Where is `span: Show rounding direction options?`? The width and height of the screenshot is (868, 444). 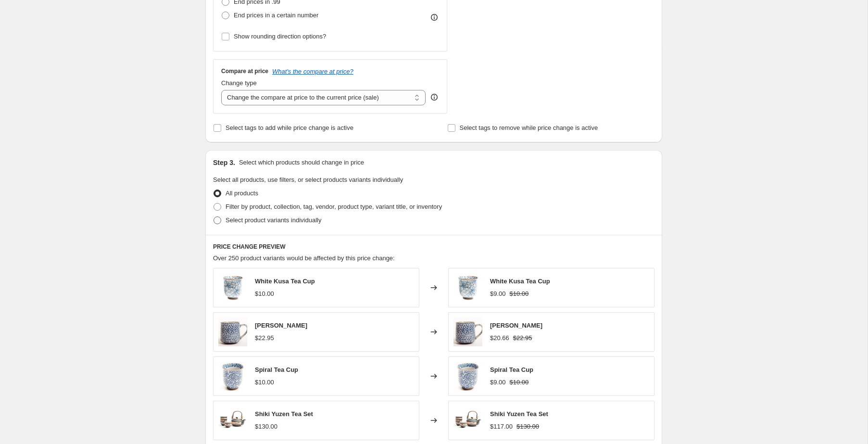 span: Show rounding direction options? is located at coordinates (280, 36).